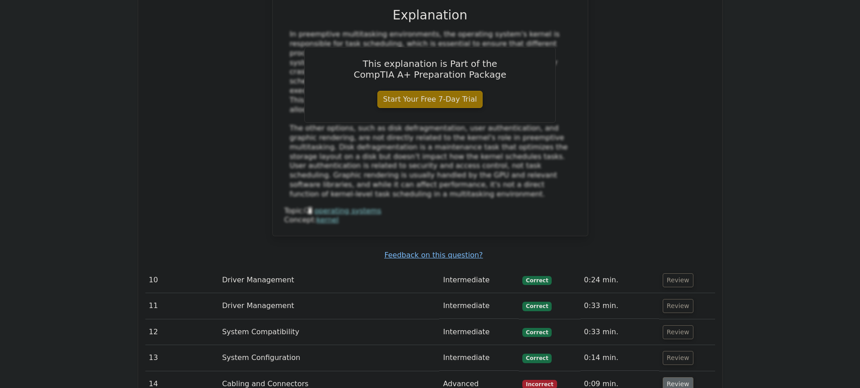  Describe the element at coordinates (430, 99) in the screenshot. I see `a: Start Your Free 7-Day Trial` at that location.